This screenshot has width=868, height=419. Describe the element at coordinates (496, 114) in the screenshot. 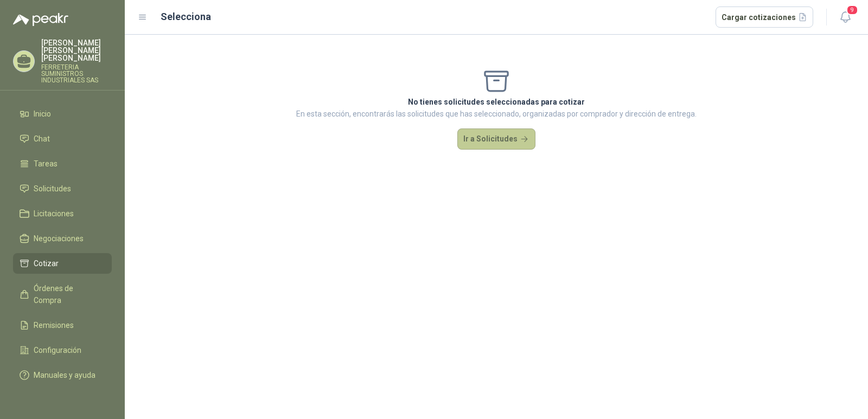

I see `p: En esta sección, encontrarás las solicitudes que has seleccionado, organizadas por comprador y di...` at that location.